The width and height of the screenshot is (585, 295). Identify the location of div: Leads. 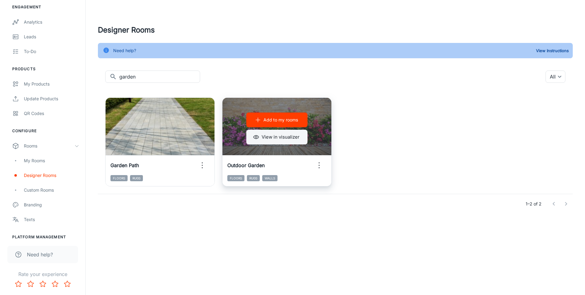
(51, 37).